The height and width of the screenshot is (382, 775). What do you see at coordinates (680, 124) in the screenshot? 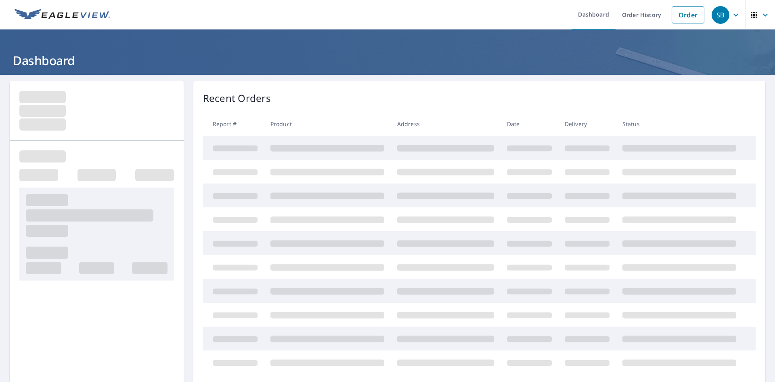
I see `th: Status` at bounding box center [680, 124].